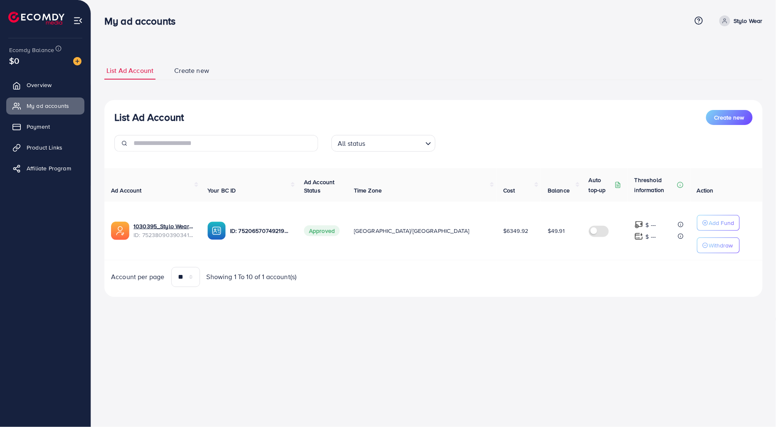  Describe the element at coordinates (38, 127) in the screenshot. I see `span: Payment` at that location.